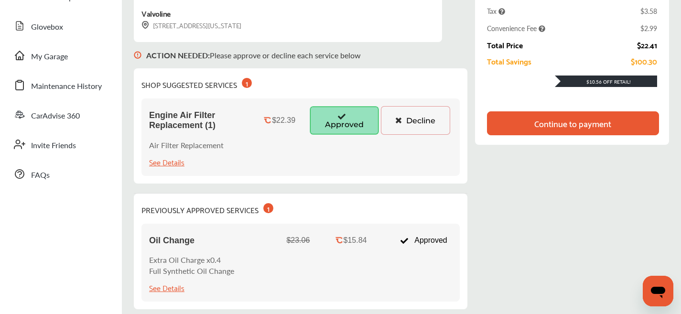 This screenshot has width=681, height=314. Describe the element at coordinates (40, 175) in the screenshot. I see `span: FAQs` at that location.